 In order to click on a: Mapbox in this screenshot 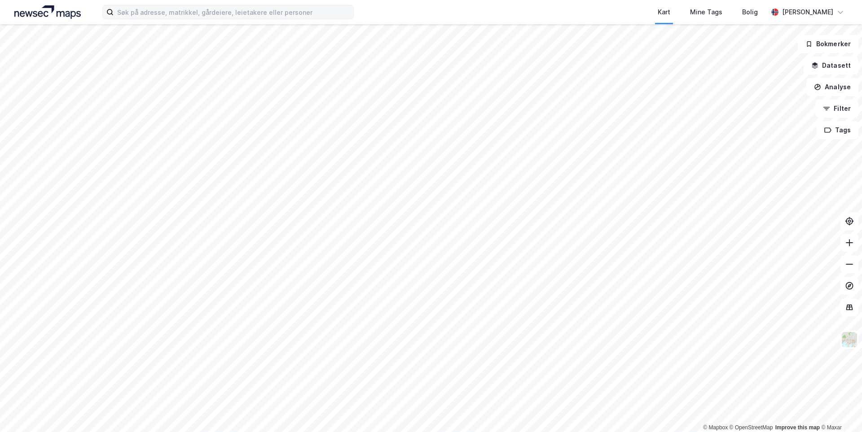, I will do `click(715, 428)`.